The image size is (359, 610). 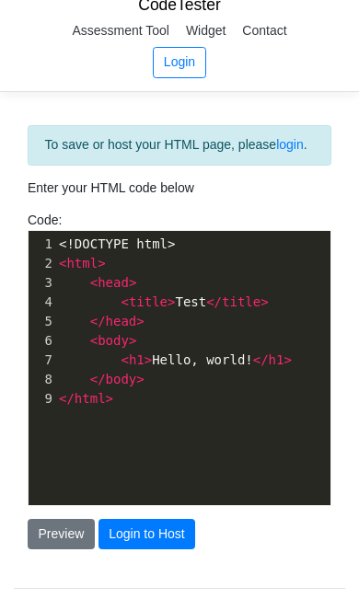 I want to click on a: Login, so click(x=178, y=63).